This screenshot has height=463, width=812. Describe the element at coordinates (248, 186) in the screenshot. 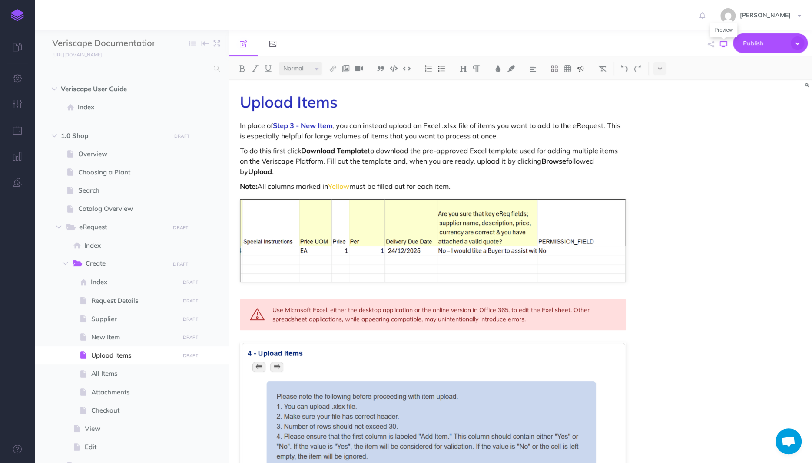

I see `strong: Note:` at that location.